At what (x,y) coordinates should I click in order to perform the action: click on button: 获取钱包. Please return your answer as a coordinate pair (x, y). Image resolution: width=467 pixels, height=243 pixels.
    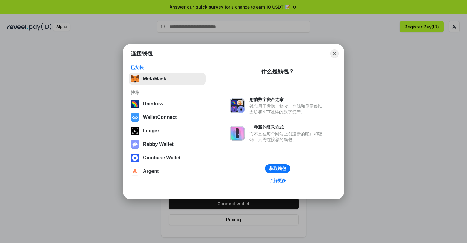
    Looking at the image, I should click on (278, 168).